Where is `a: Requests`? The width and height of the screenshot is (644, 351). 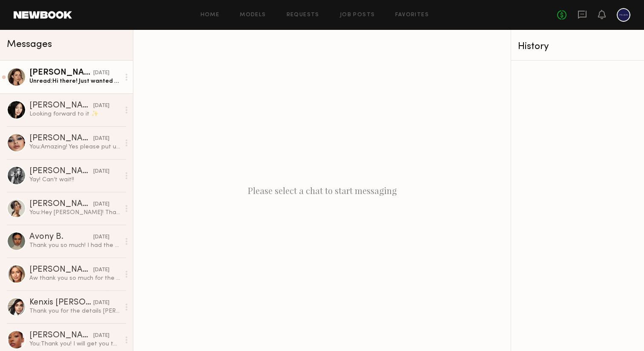
a: Requests is located at coordinates (303, 15).